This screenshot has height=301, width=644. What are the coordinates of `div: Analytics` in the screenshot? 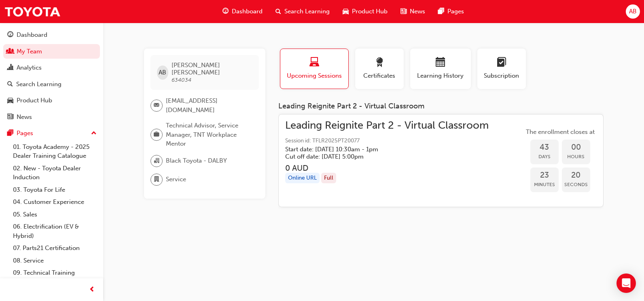 It's located at (29, 67).